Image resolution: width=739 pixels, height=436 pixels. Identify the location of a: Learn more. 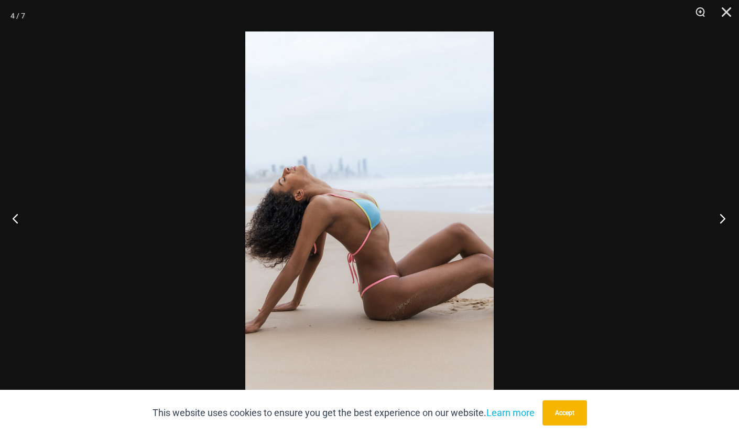
(511, 412).